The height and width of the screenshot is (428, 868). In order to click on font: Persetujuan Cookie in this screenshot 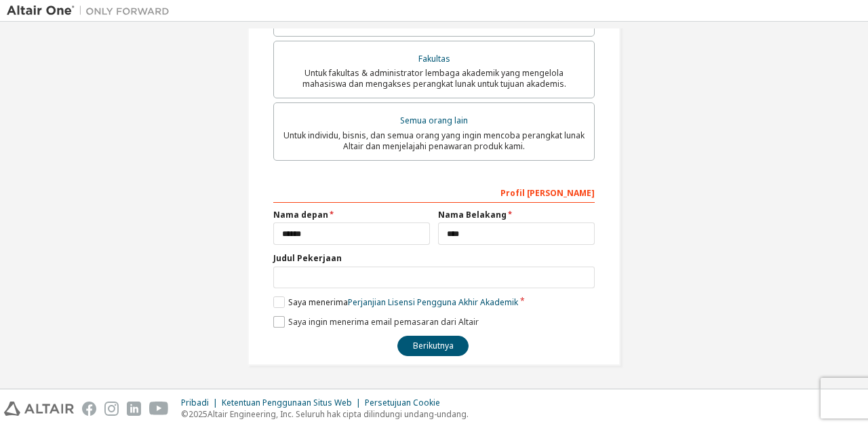, I will do `click(403, 402)`.